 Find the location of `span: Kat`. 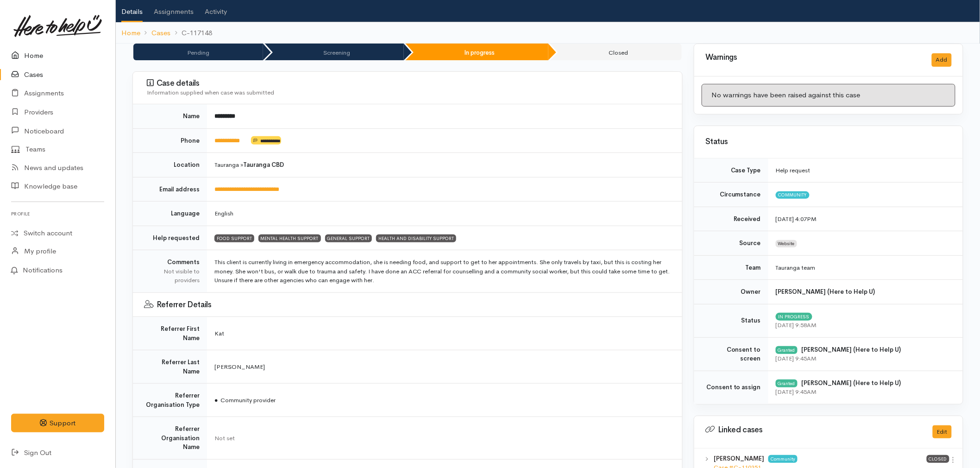

span: Kat is located at coordinates (219, 333).